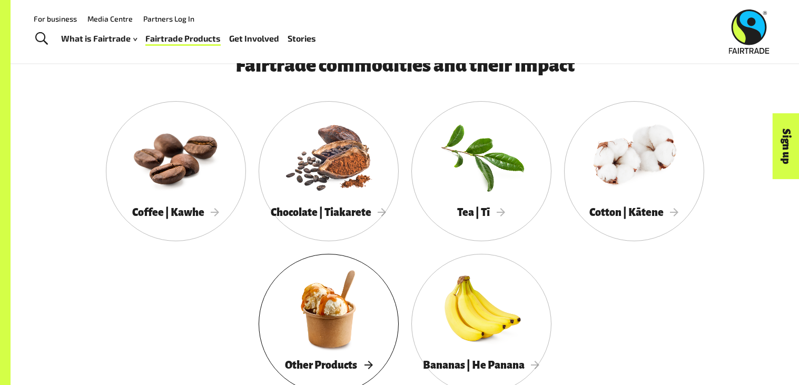 The image size is (799, 385). What do you see at coordinates (405, 65) in the screenshot?
I see `h3: Fairtrade commodities and their impact` at bounding box center [405, 65].